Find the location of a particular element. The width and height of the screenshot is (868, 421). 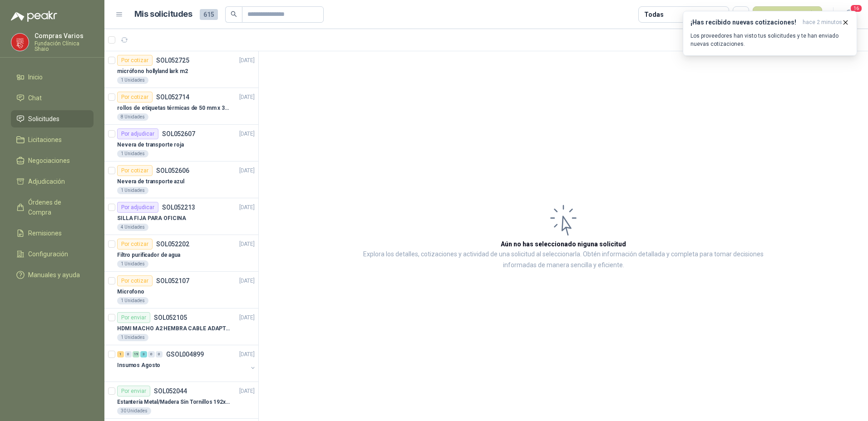

p: Explora los detalles, cotizaciones y actividad de una solicitud al seleccionarla. Obtén informaci... is located at coordinates (563, 260).